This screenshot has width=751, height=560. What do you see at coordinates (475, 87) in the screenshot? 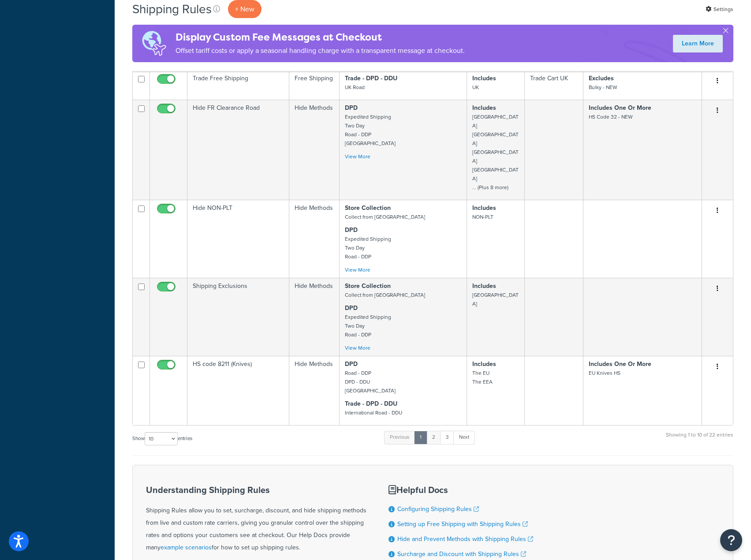
I see `small: UK` at bounding box center [475, 87].